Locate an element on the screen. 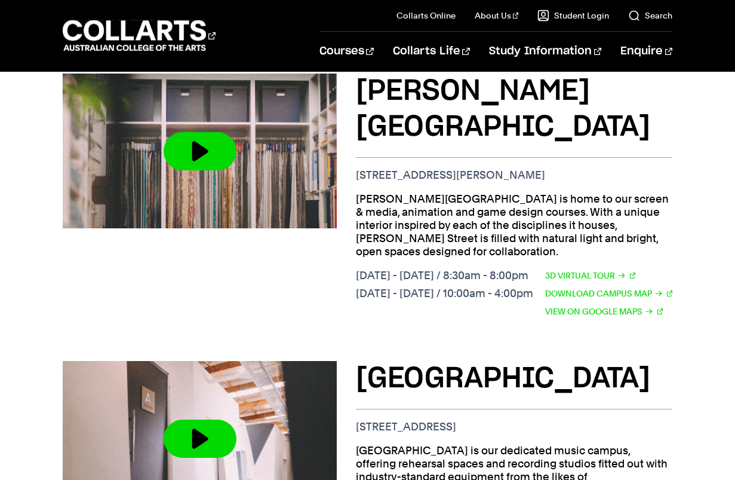 The height and width of the screenshot is (480, 735). div: Go to homepage is located at coordinates (139, 35).